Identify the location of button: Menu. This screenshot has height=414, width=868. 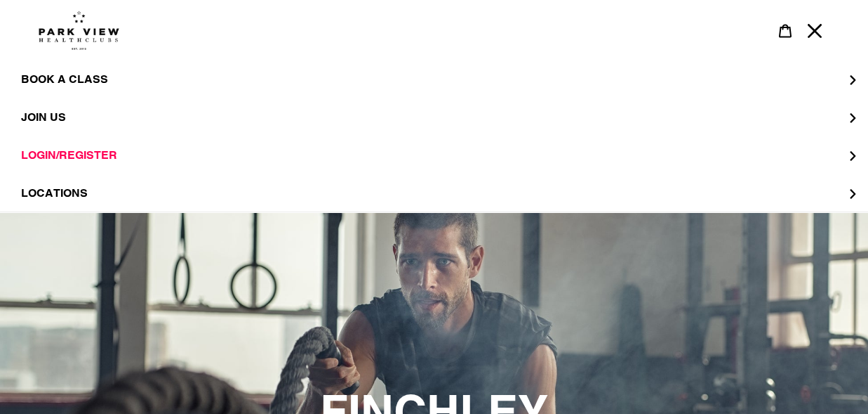
(815, 30).